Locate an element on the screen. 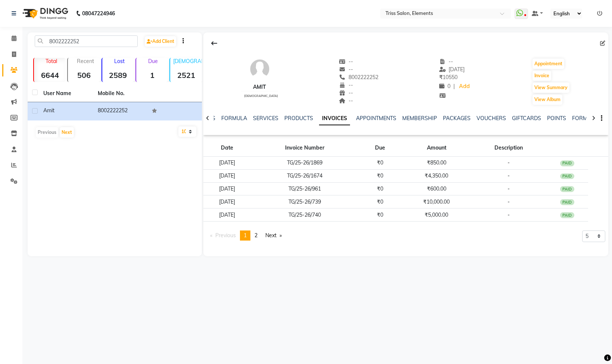  span: Amit is located at coordinates (49, 110).